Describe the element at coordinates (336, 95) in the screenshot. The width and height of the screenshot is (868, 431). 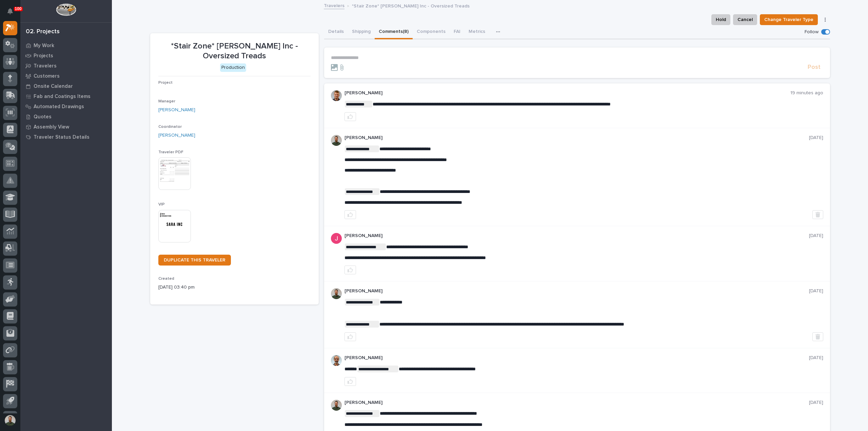
I see `img: AOh14Gijbd6eejXF32J59GfCOuyvh5OjNDKoIp8XuOuX=s96-c` at that location.